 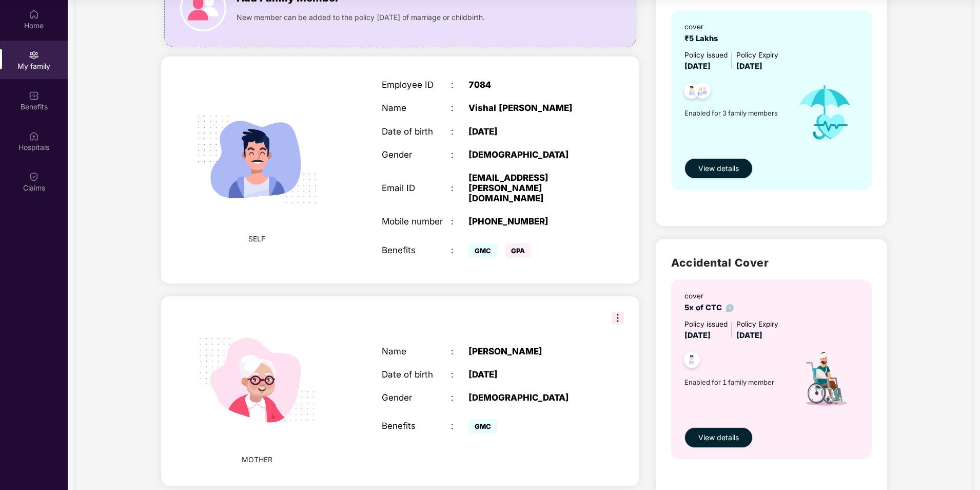 I want to click on img: svg+xml;base64,PHN2ZyB3aWR0aD0iMjAiIGhlaWdodD0iMjAiIHZpZXdCb3g9IjAgMCAyMCAyMCIgZmlsbD0ibm9uZSIgeG..., so click(x=34, y=55).